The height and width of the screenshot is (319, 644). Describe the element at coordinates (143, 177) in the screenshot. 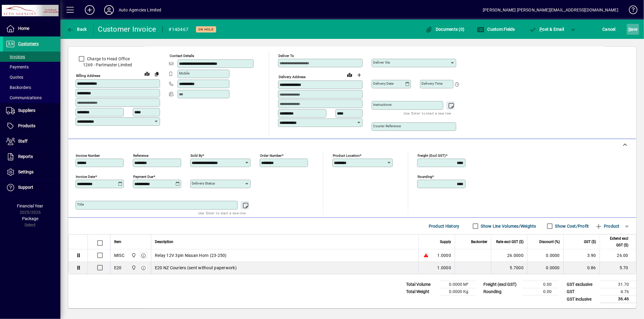

I see `mat-label: Payment due` at that location.